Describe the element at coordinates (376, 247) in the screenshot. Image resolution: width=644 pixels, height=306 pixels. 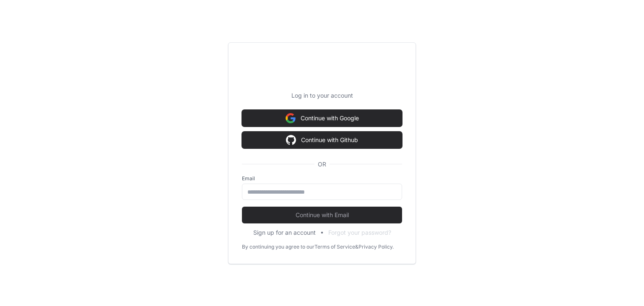
I see `a: Privacy Policy.` at that location.